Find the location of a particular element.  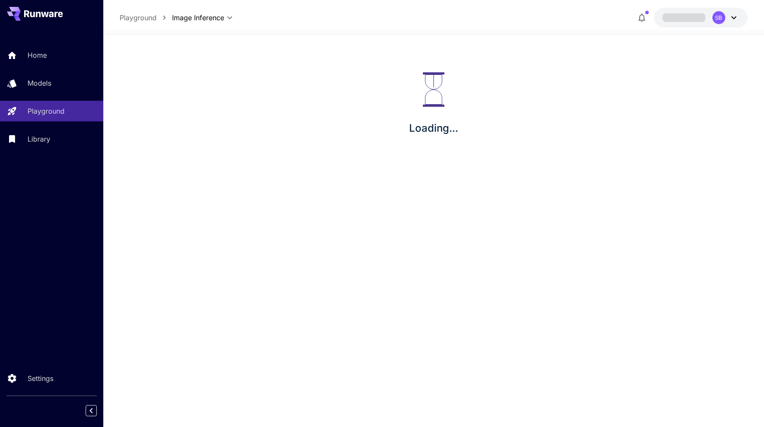

button: SB is located at coordinates (701, 18).